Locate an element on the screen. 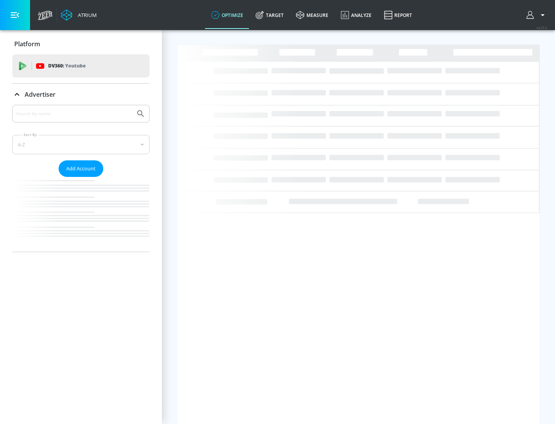  p: Youtube is located at coordinates (75, 65).